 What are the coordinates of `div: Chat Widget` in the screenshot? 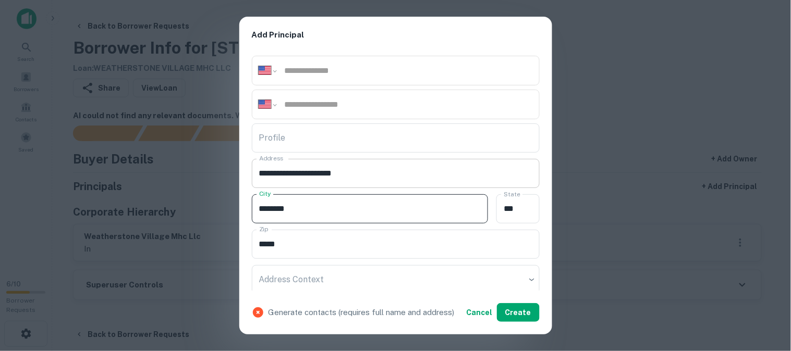 It's located at (765, 260).